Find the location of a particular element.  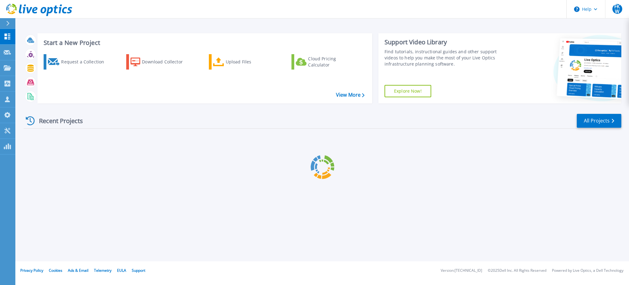

div: Find tutorials, instructional guides and other support videos to help you make the most of your L... is located at coordinates (447, 58).